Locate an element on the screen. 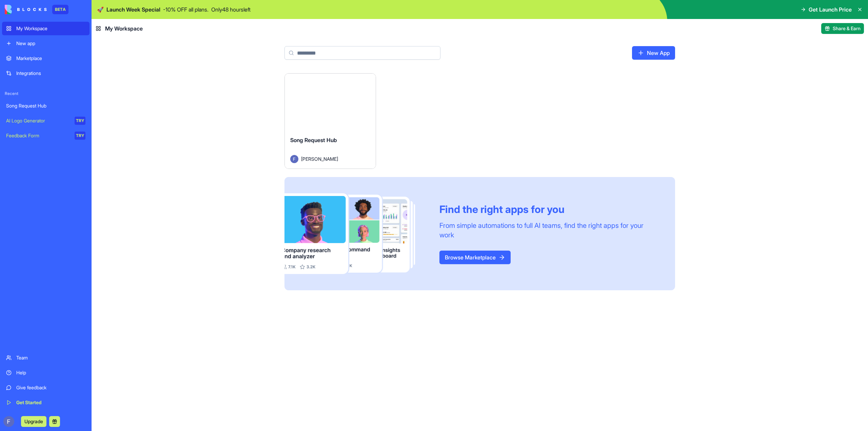  img: Frame_181_egmpey.png is located at coordinates (356, 234).